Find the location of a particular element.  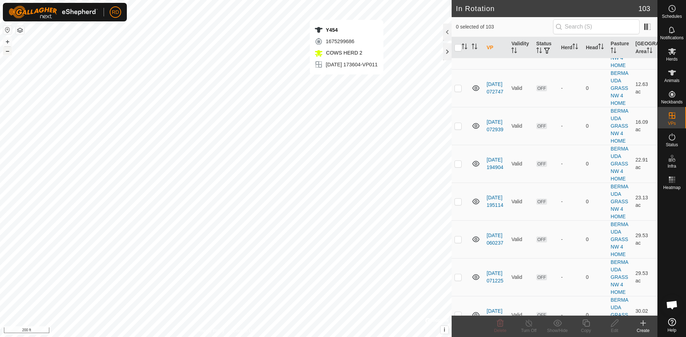

span: VPs is located at coordinates (671, 124).